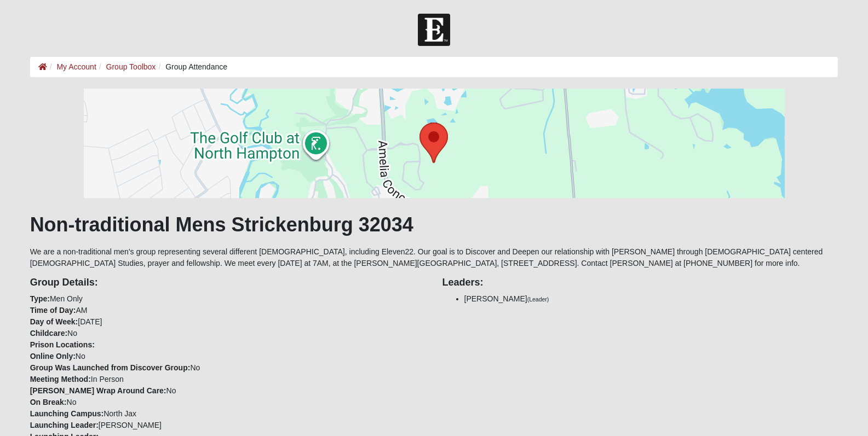 Image resolution: width=868 pixels, height=436 pixels. I want to click on strong: Time of Day:, so click(53, 311).